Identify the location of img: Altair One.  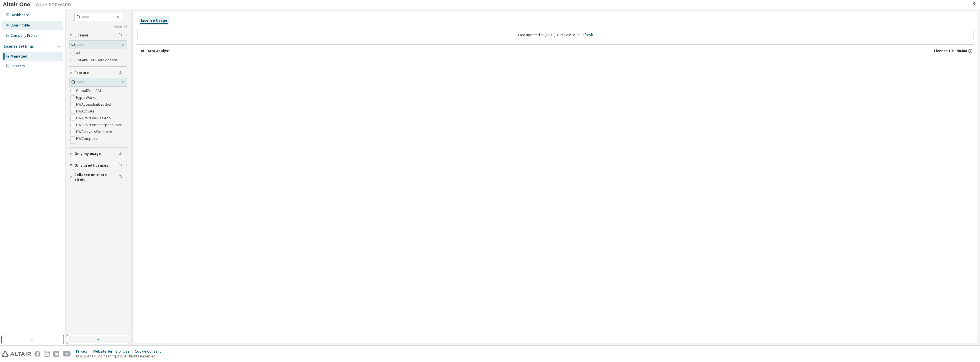
(38, 4).